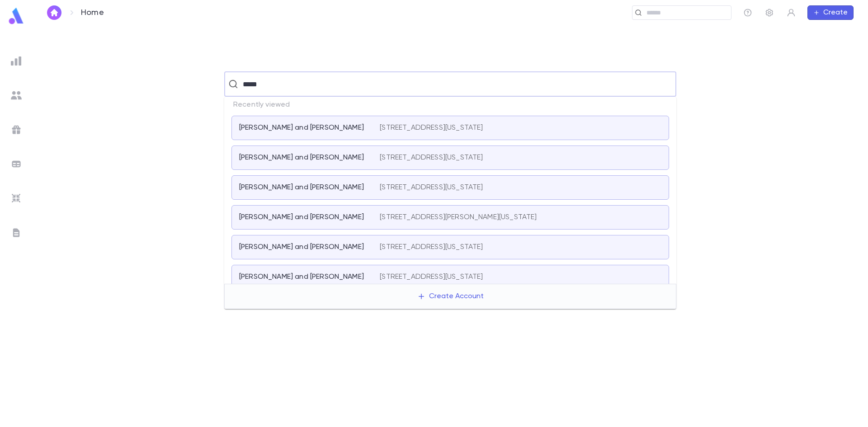  I want to click on img: students_grey.60c7aba0da46da39d6d829b817ac14fc.svg, so click(16, 96).